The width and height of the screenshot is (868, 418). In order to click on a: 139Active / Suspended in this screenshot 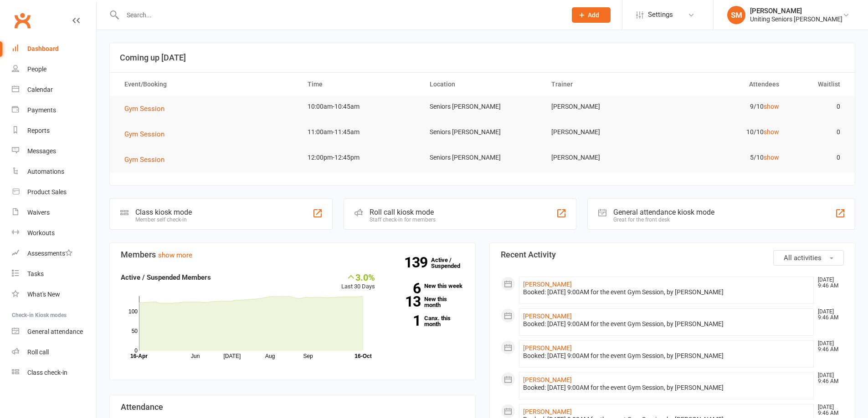, I will do `click(451, 263)`.